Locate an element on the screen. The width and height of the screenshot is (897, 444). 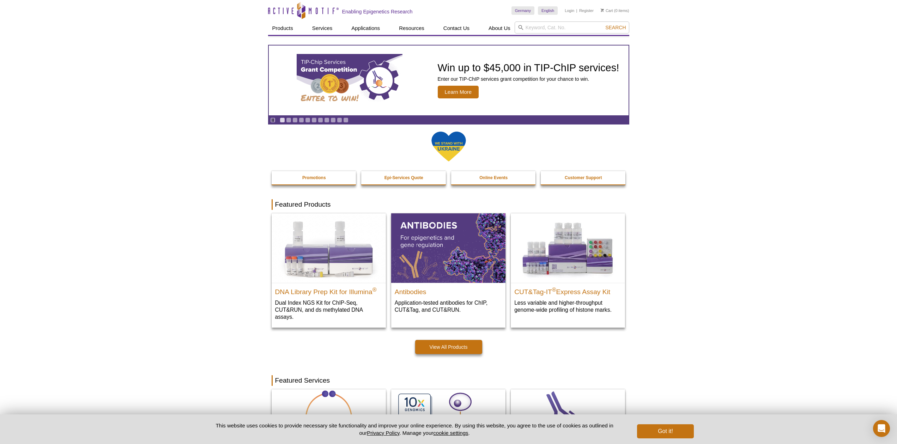
h2: Featured Products is located at coordinates (449, 205).